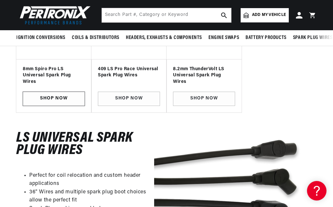 The height and width of the screenshot is (207, 333). Describe the element at coordinates (266, 38) in the screenshot. I see `summary: Battery Products` at that location.